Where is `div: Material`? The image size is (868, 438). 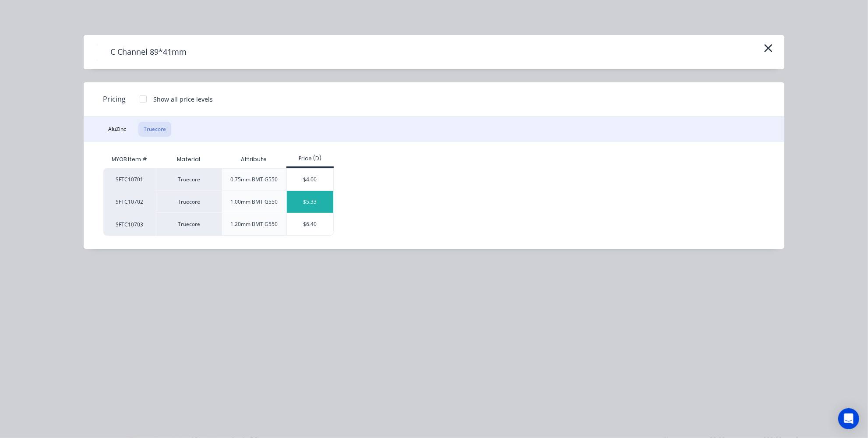
div: Material is located at coordinates (188, 160).